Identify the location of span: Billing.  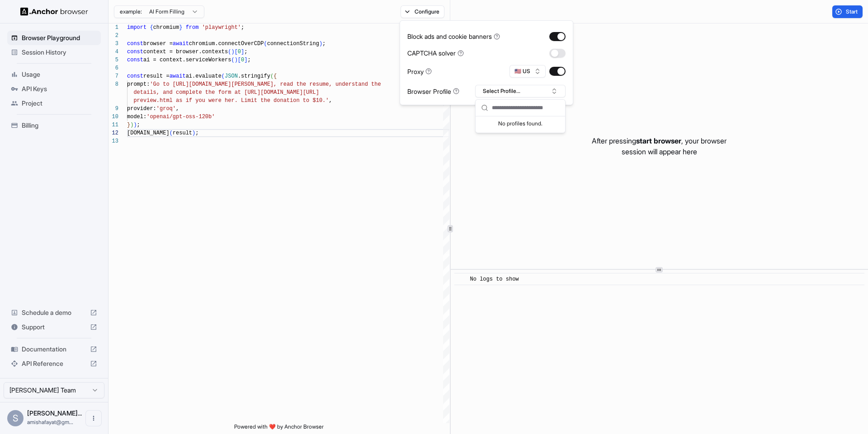
(59, 125).